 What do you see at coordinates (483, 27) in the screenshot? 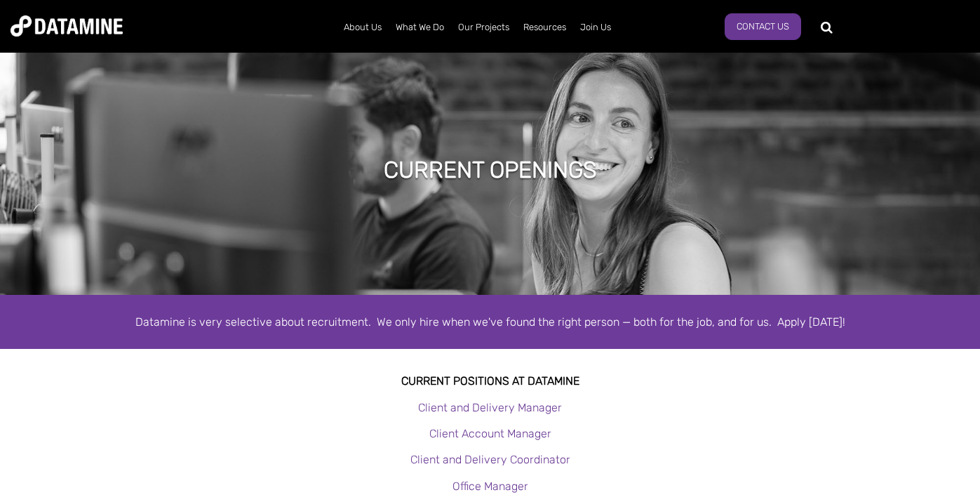
I see `a: Our Projects` at bounding box center [483, 27].